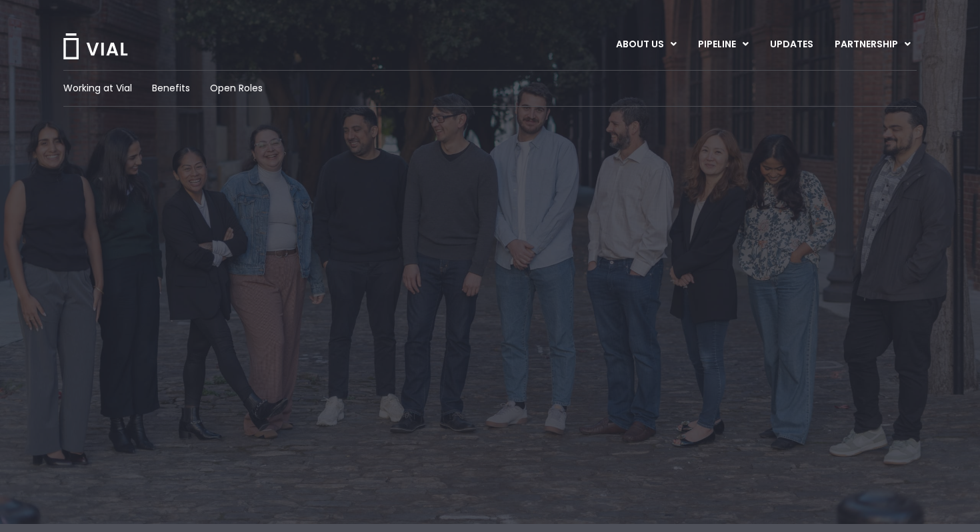  I want to click on a: ABOUT USMenu Toggle, so click(646, 45).